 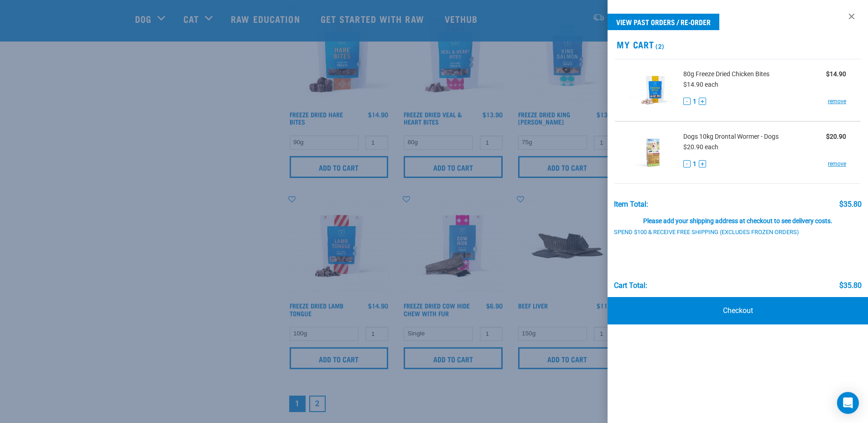 I want to click on span: Dogs 10kg Drontal Wormer - Dogs, so click(x=730, y=136).